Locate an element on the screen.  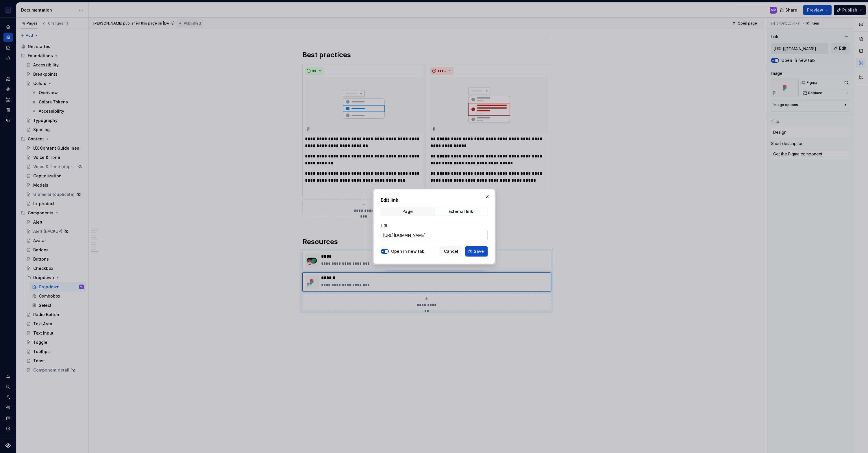
label: URL is located at coordinates (384, 226).